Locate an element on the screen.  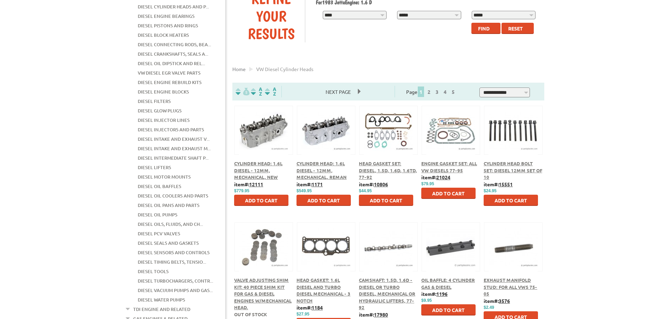
u: 10806 is located at coordinates (381, 184).